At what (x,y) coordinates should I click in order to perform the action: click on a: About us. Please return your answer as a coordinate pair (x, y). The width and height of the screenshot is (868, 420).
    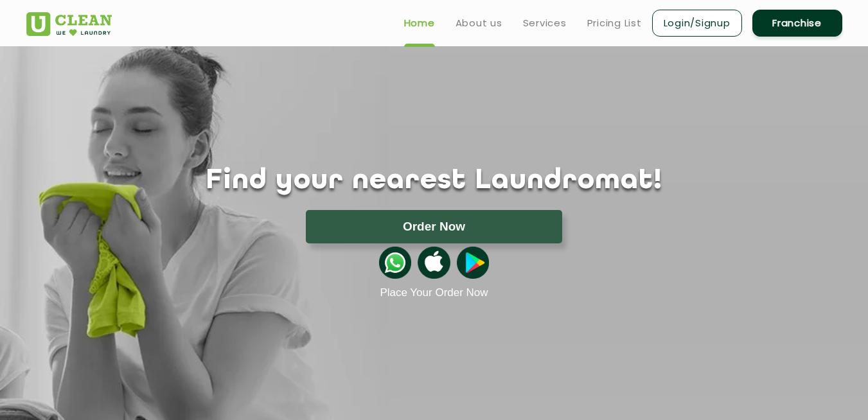
    Looking at the image, I should click on (478, 23).